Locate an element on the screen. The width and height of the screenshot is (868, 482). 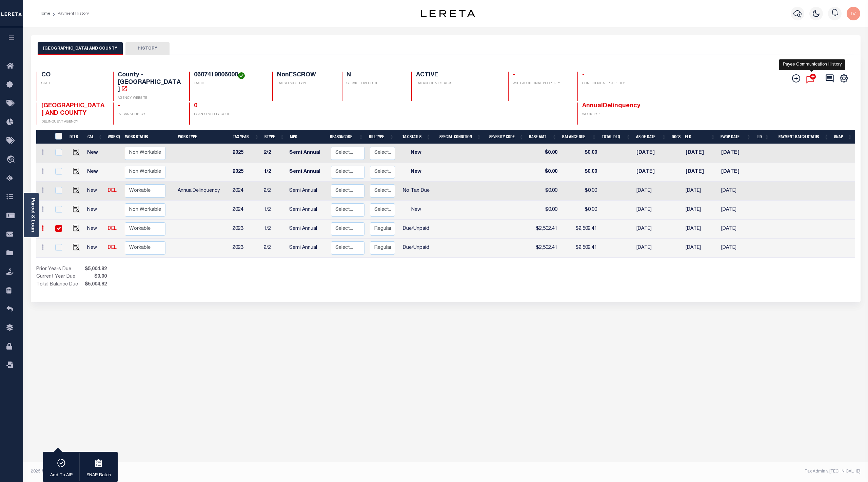
th: ELD: activate to sort column ascending is located at coordinates (700, 137).